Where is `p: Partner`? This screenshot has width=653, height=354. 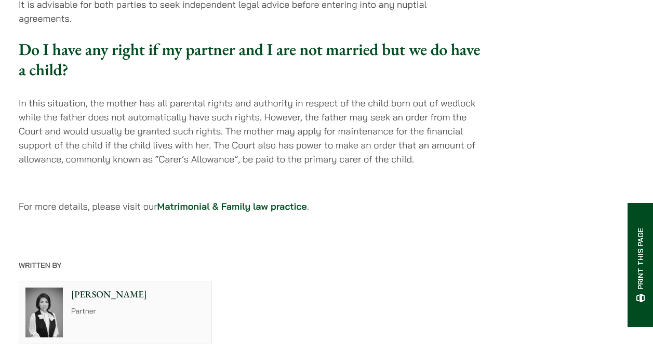 p: Partner is located at coordinates (138, 311).